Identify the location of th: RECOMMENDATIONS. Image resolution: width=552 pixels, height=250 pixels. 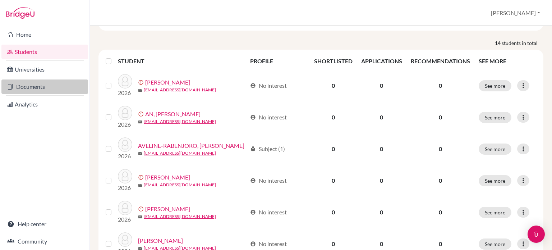
(440, 61).